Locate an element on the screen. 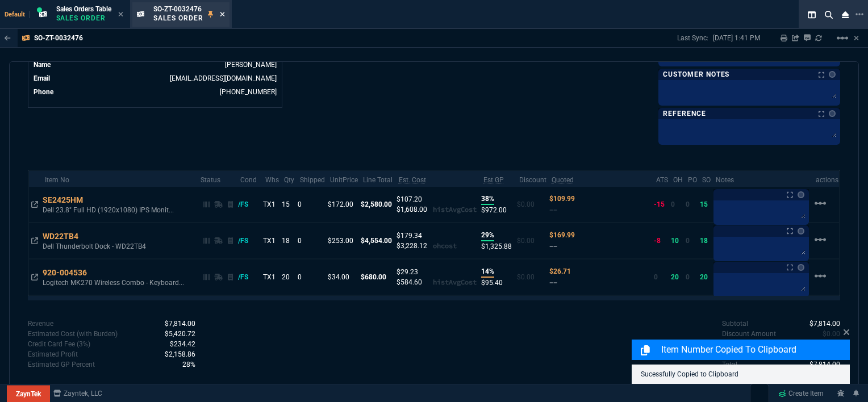  span: 10 is located at coordinates (674, 241).